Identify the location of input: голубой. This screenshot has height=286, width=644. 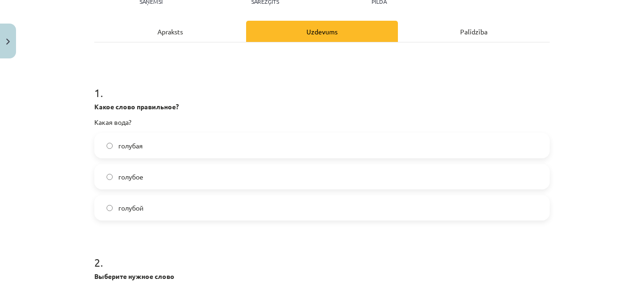
(110, 208).